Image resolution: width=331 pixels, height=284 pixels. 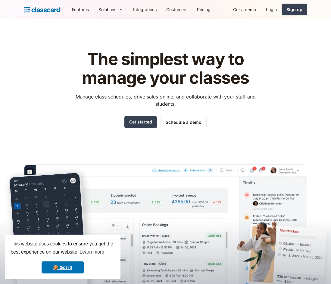 What do you see at coordinates (80, 9) in the screenshot?
I see `a: Features` at bounding box center [80, 9].